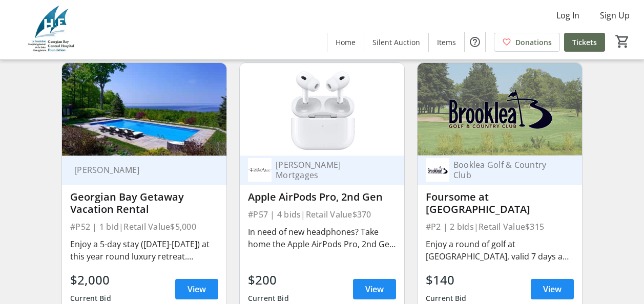 This screenshot has height=304, width=644. What do you see at coordinates (615, 15) in the screenshot?
I see `span: Sign Up` at bounding box center [615, 15].